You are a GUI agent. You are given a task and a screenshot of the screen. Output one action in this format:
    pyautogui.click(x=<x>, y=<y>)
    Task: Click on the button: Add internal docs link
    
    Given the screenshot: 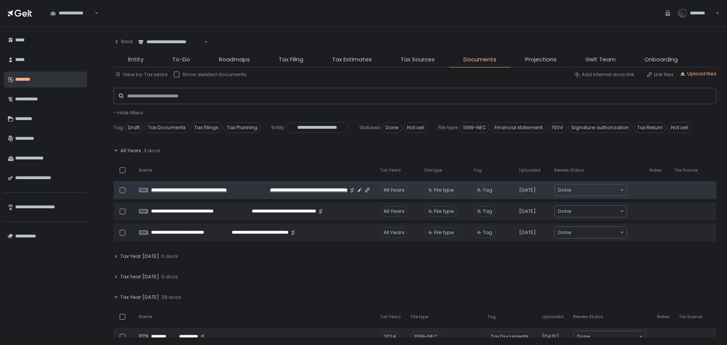 What is the action you would take?
    pyautogui.click(x=604, y=75)
    